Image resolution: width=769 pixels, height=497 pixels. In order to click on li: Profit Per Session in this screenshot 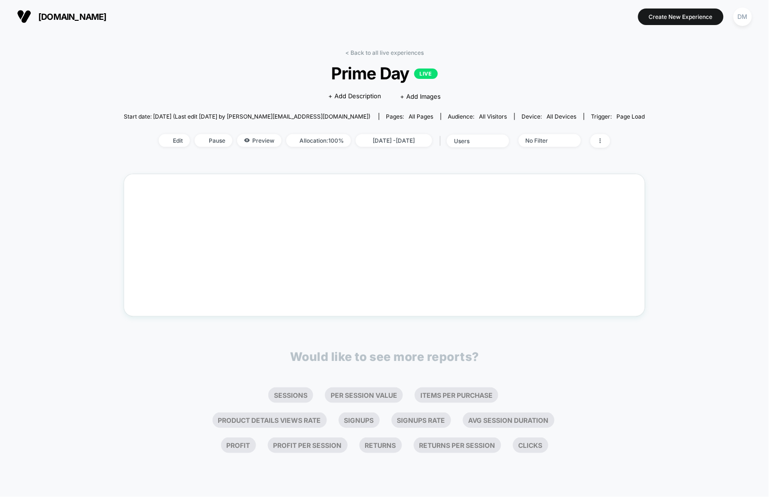, I will do `click(308, 445)`.